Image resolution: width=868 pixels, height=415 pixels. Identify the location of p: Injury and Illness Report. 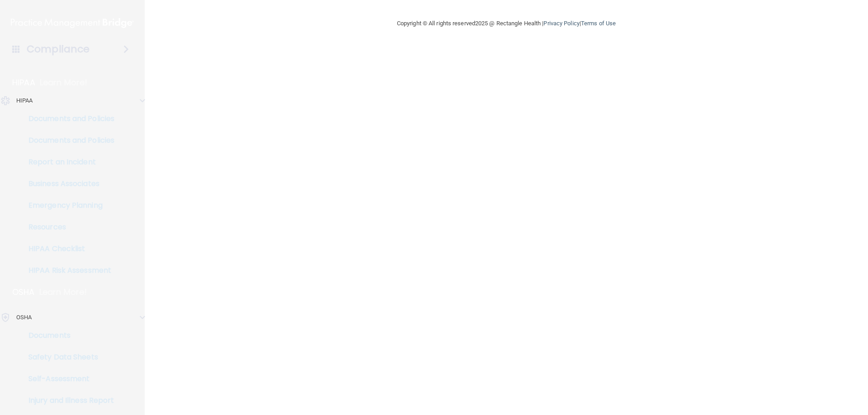
(67, 401).